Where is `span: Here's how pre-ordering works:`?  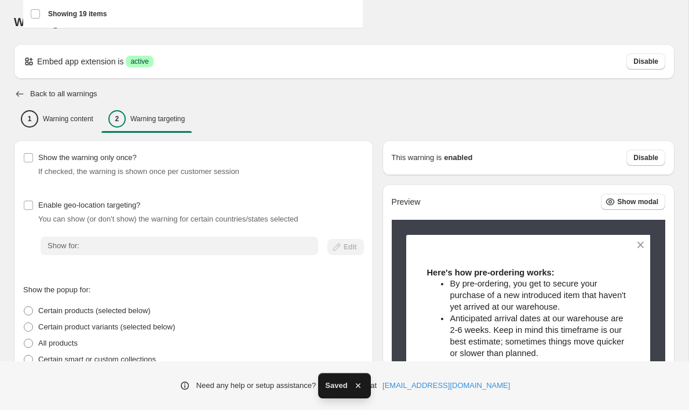 span: Here's how pre-ordering works: is located at coordinates (490, 272).